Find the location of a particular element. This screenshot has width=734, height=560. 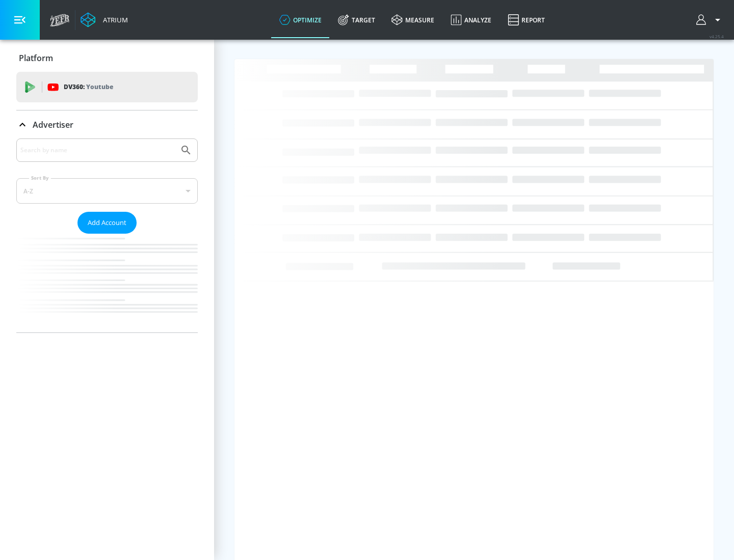

a: Report is located at coordinates (526, 20).